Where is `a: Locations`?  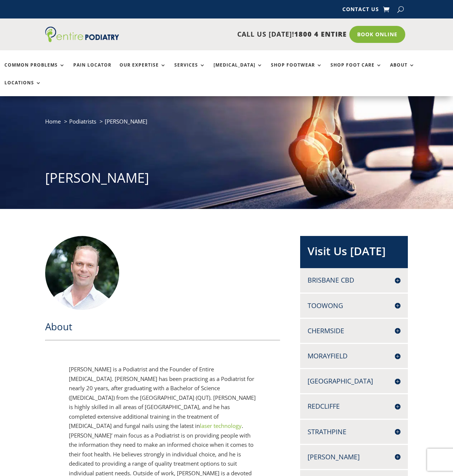
a: Locations is located at coordinates (23, 88).